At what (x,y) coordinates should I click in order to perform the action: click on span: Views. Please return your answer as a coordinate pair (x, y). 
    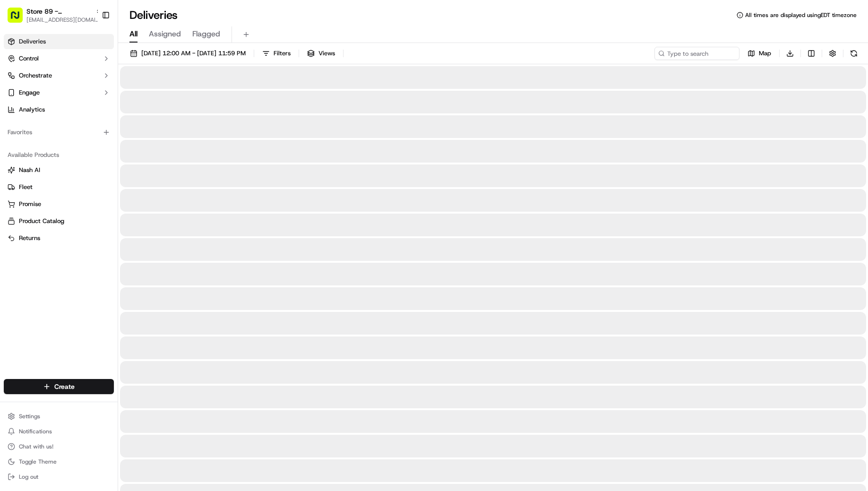
    Looking at the image, I should click on (327, 54).